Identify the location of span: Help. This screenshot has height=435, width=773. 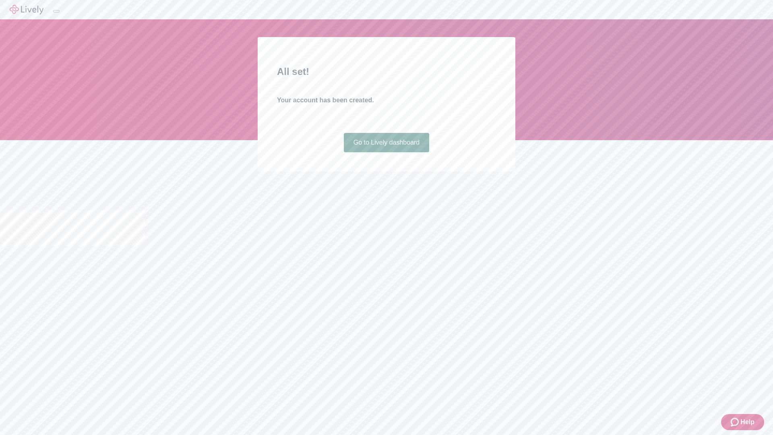
(748, 422).